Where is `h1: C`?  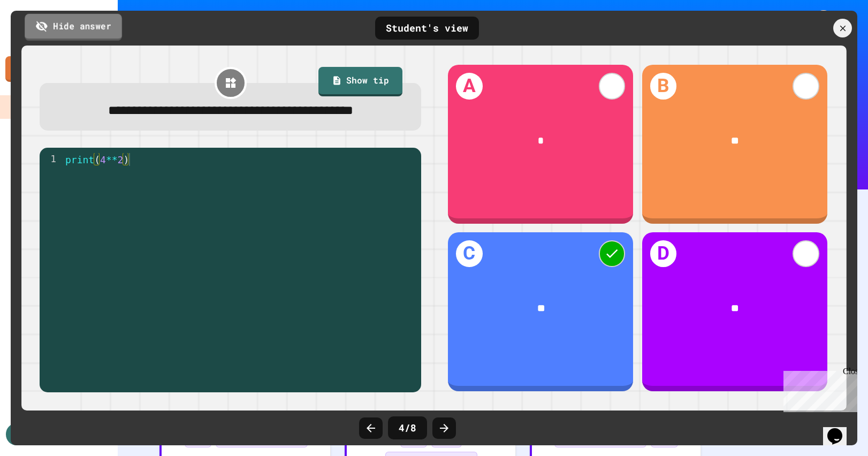
h1: C is located at coordinates (469, 254).